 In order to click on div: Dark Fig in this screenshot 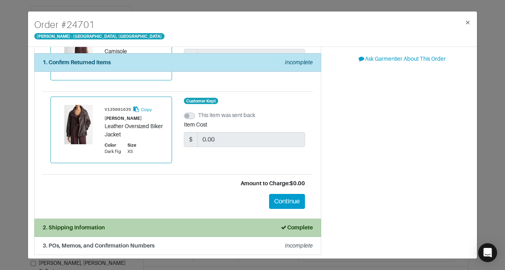, I will do `click(113, 152)`.